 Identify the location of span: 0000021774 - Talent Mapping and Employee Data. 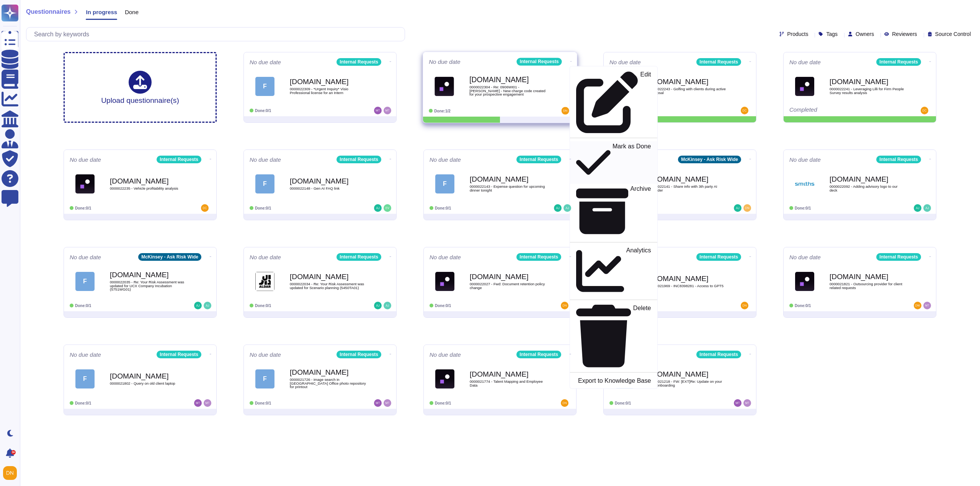
(508, 383).